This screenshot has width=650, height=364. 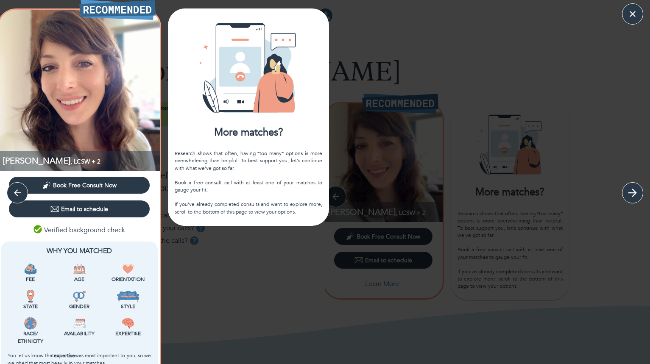 What do you see at coordinates (81, 161) in the screenshot?
I see `p: LCSW, SIFI, Coaching` at bounding box center [81, 161].